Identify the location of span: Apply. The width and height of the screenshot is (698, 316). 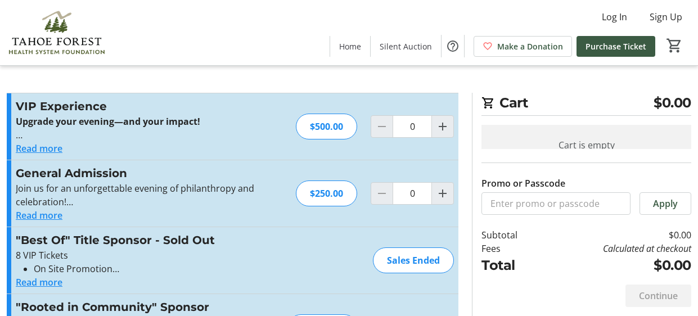
(665, 204).